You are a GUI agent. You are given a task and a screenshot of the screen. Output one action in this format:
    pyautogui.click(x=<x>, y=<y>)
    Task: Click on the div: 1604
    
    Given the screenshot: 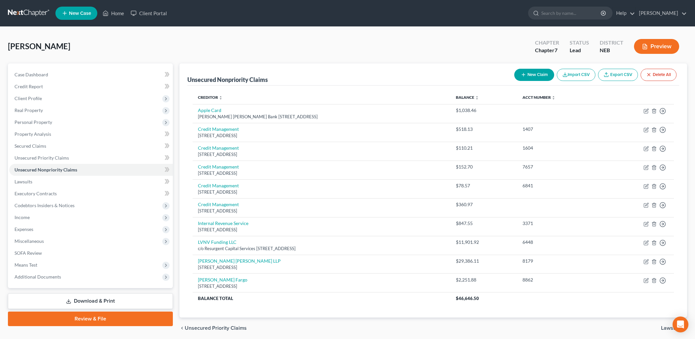 What is the action you would take?
    pyautogui.click(x=560, y=148)
    